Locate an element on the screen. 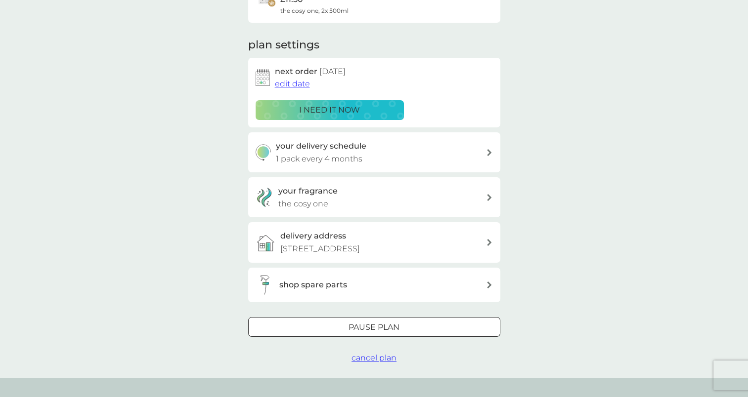 Image resolution: width=748 pixels, height=397 pixels. span: edit date is located at coordinates (292, 84).